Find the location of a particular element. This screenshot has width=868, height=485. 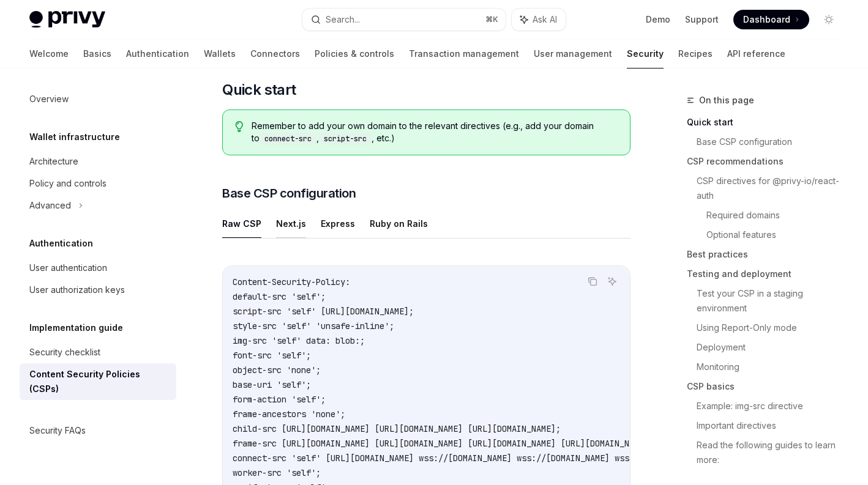

a: Content Security Policies (CSPs) is located at coordinates (98, 382).